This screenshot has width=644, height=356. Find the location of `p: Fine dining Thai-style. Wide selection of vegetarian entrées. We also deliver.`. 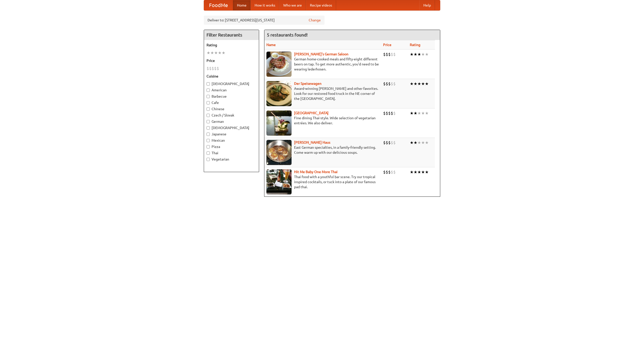

p: Fine dining Thai-style. Wide selection of vegetarian entrées. We also deliver. is located at coordinates (323, 121).